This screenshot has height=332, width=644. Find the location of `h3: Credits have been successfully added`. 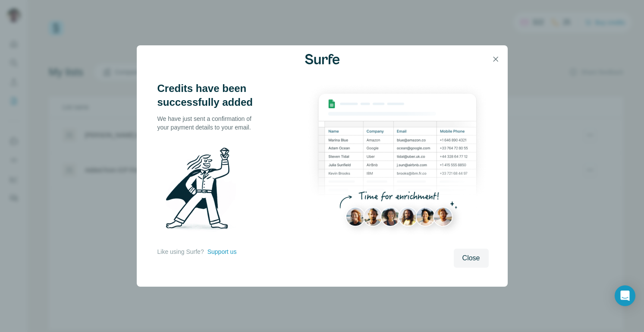

h3: Credits have been successfully added is located at coordinates (209, 95).